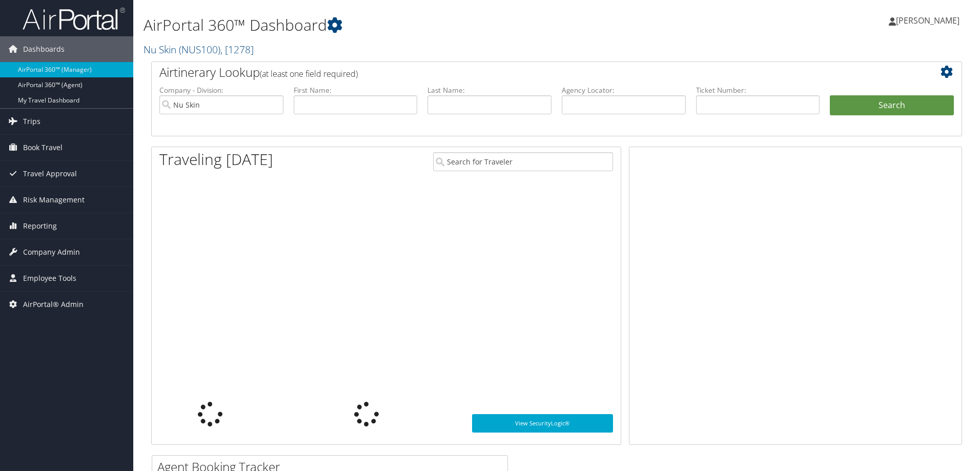 This screenshot has height=471, width=980. What do you see at coordinates (237, 49) in the screenshot?
I see `span: , [ 1278 ]` at bounding box center [237, 49].